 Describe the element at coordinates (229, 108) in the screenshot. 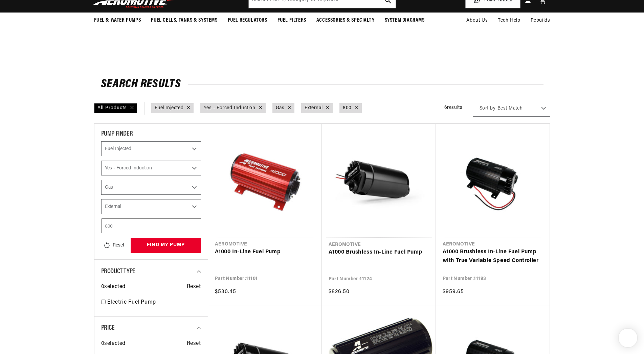

I see `a: Yes - Forced Induction` at that location.